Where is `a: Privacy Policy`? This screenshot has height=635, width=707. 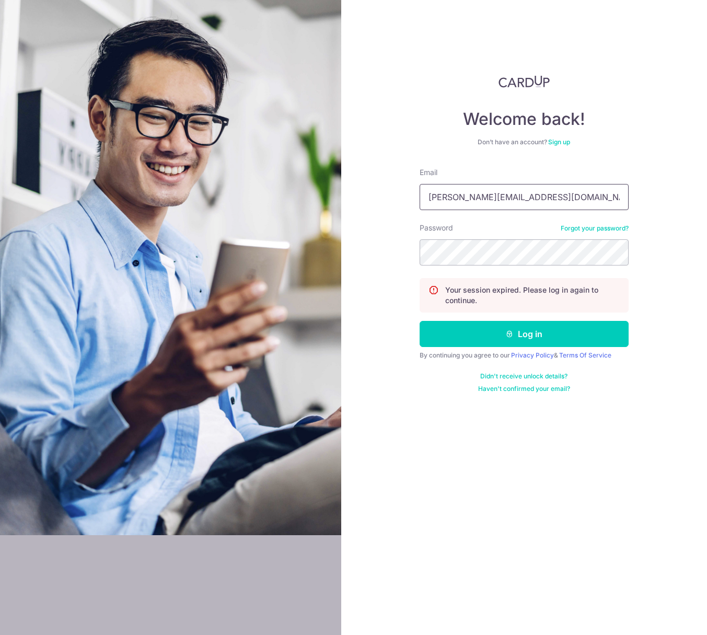 a: Privacy Policy is located at coordinates (532, 355).